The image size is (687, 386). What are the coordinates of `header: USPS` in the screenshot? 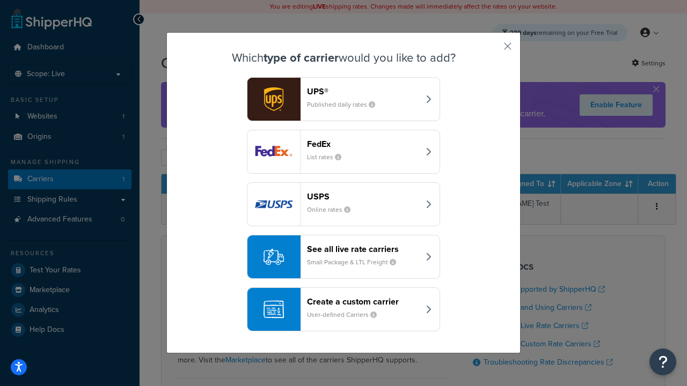 It's located at (363, 196).